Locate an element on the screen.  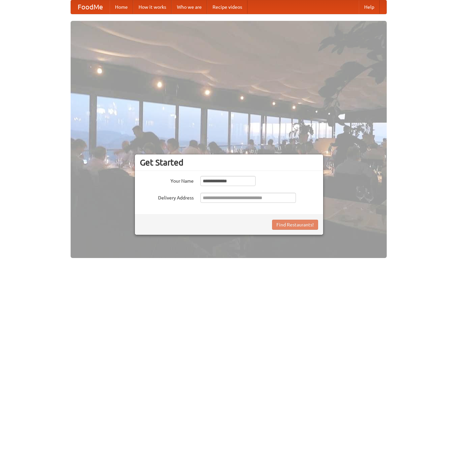
button: Find Restaurants! is located at coordinates (295, 225).